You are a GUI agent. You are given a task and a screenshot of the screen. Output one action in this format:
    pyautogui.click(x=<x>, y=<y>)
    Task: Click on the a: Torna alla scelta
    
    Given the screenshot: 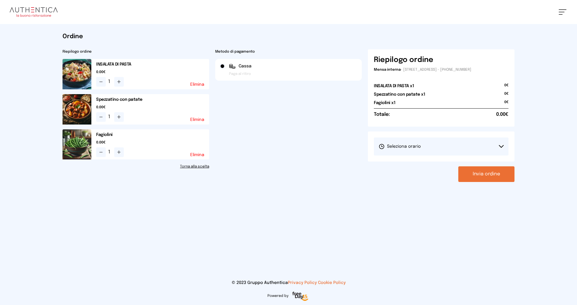 What is the action you would take?
    pyautogui.click(x=136, y=166)
    